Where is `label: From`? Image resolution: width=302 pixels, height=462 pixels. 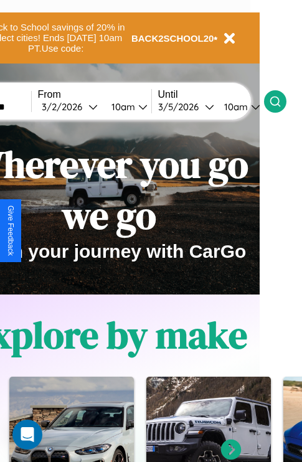
label: From is located at coordinates (95, 95).